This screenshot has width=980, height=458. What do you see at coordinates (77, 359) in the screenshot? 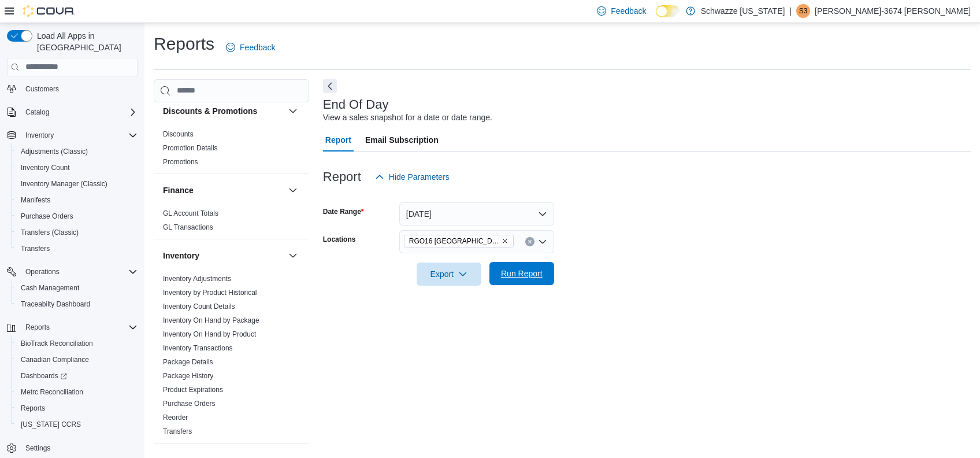
I see `button: Canadian Compliance` at bounding box center [77, 359].